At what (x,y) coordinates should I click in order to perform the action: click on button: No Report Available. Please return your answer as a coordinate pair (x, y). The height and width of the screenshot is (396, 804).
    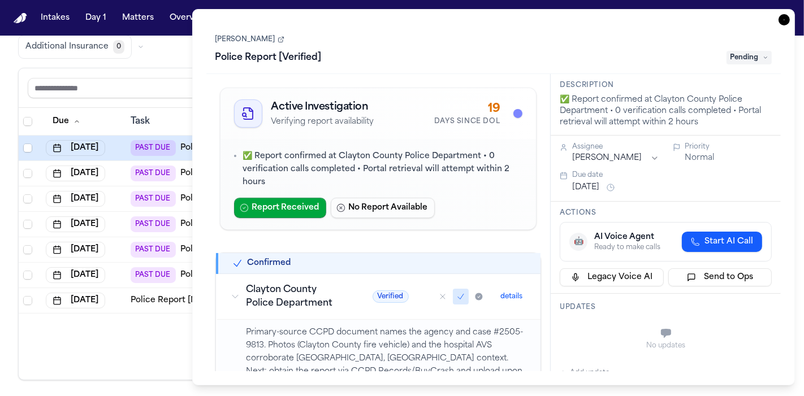
    Looking at the image, I should click on (383, 208).